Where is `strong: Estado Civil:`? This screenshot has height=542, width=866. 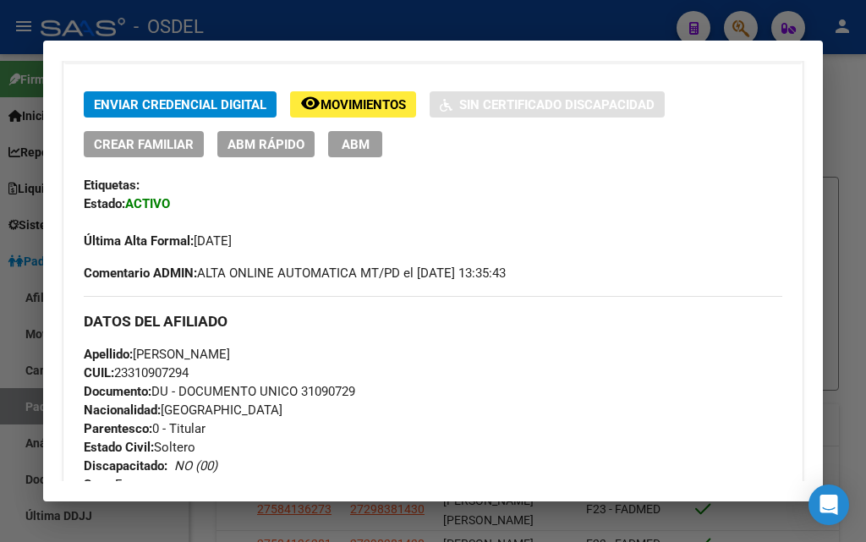 strong: Estado Civil: is located at coordinates (118, 447).